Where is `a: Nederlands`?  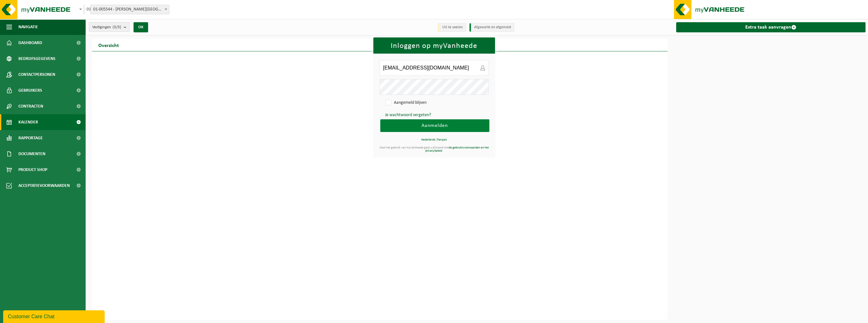
a: Nederlands is located at coordinates (428, 140).